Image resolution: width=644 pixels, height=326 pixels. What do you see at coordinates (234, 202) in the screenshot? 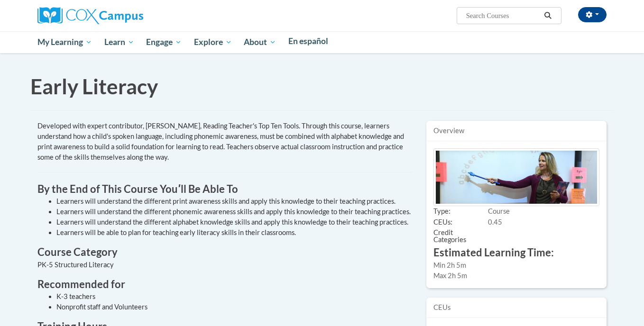
I see `li: Learners will understand the different print awareness skills and apply this knowledge to their t...` at bounding box center [234, 202].